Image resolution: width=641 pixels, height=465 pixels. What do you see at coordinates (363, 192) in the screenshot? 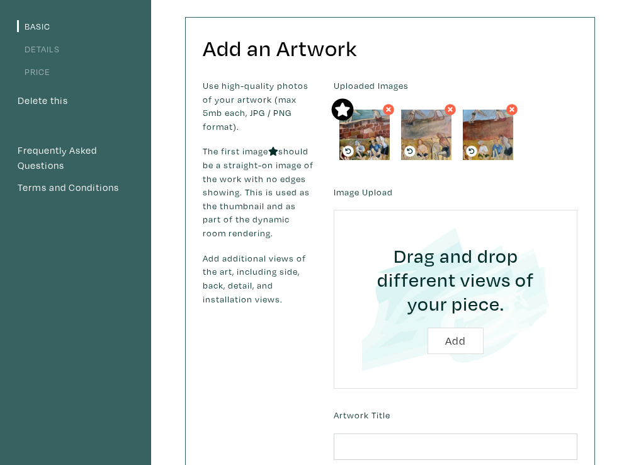
I see `label: Image Upload` at bounding box center [363, 192].